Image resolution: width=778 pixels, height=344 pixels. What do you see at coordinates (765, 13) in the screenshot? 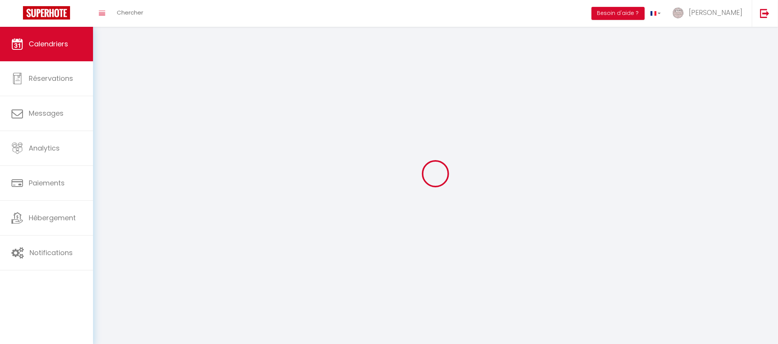
I see `img: logout` at bounding box center [765, 13].